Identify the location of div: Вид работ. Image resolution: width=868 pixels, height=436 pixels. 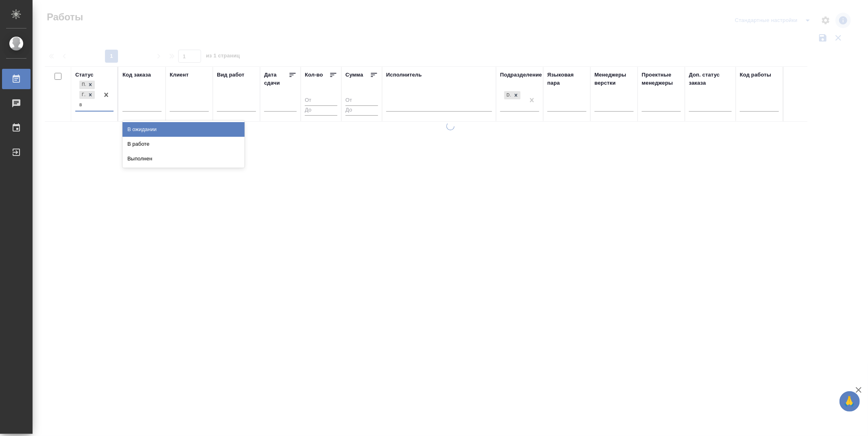
(231, 75).